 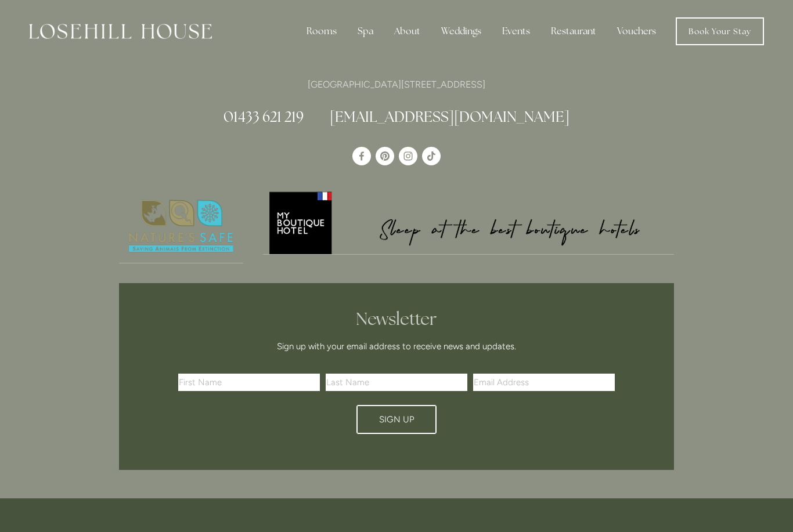 What do you see at coordinates (516, 31) in the screenshot?
I see `div: Events` at bounding box center [516, 31].